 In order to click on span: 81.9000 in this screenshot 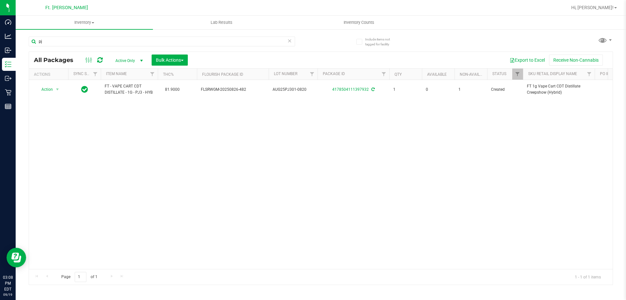, I will do `click(172, 89)`.